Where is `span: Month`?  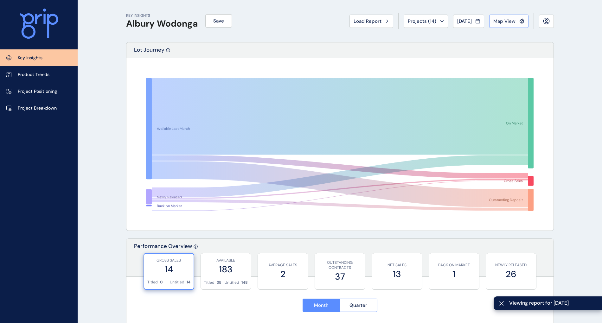 span: Month is located at coordinates (321, 305).